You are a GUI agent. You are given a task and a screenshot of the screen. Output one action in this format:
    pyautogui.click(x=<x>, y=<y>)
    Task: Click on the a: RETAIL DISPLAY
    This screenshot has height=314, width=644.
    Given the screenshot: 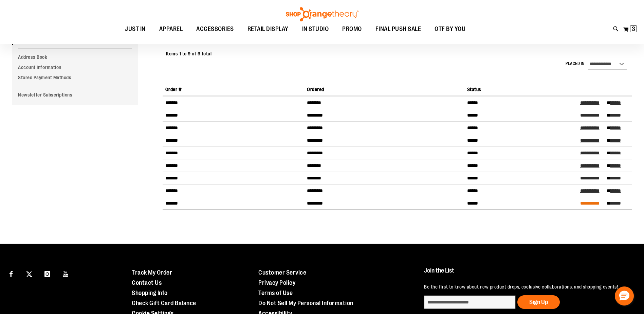 What is the action you would take?
    pyautogui.click(x=268, y=29)
    